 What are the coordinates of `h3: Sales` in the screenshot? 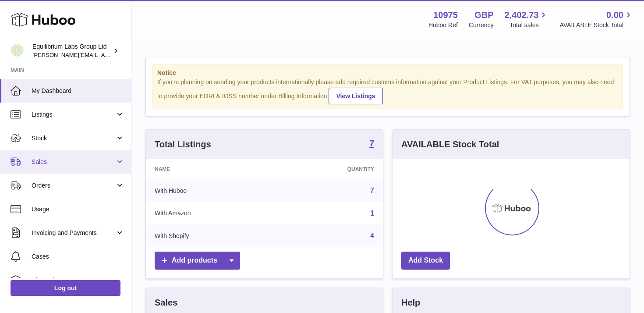 It's located at (166, 302).